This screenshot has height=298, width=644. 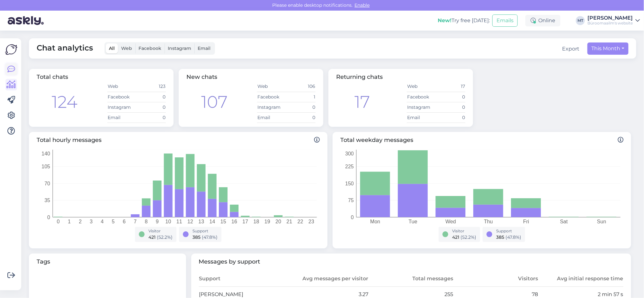 I want to click on tspan: Mon, so click(x=375, y=221).